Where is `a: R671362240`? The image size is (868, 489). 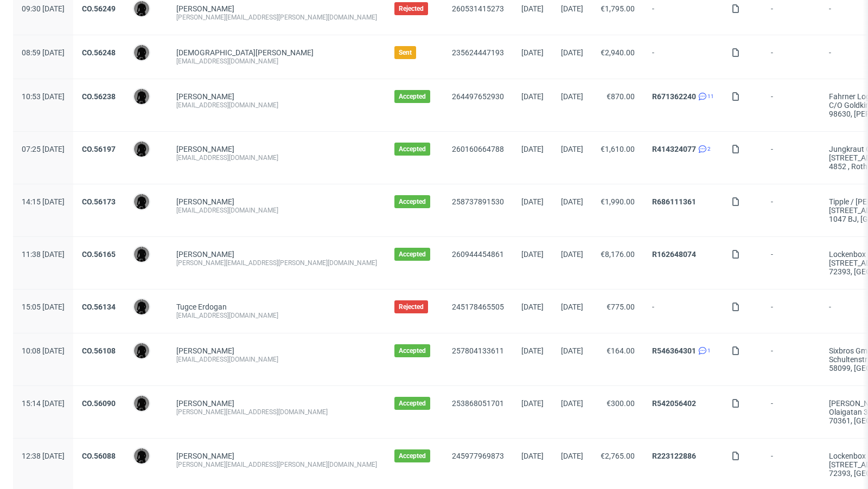 a: R671362240 is located at coordinates (674, 96).